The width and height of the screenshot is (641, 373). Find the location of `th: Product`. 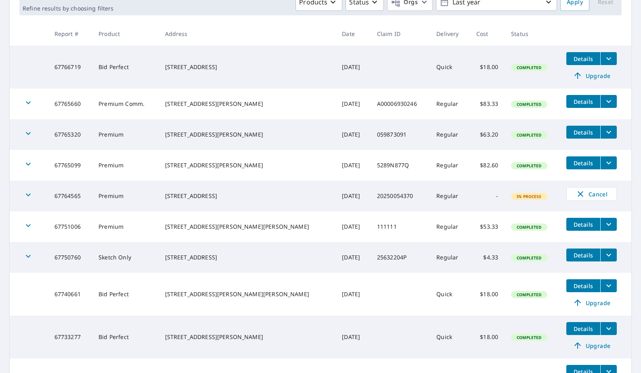

th: Product is located at coordinates (125, 34).